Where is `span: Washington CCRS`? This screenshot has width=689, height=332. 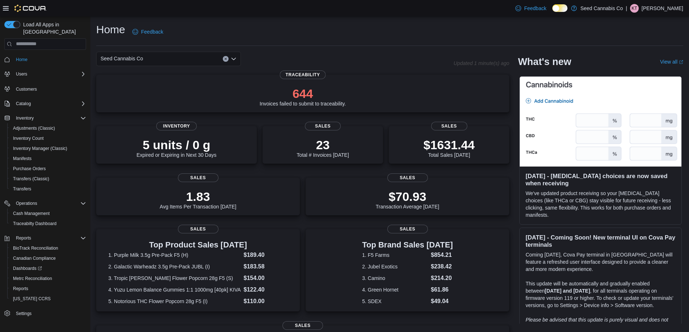
span: Washington CCRS is located at coordinates (48, 299).